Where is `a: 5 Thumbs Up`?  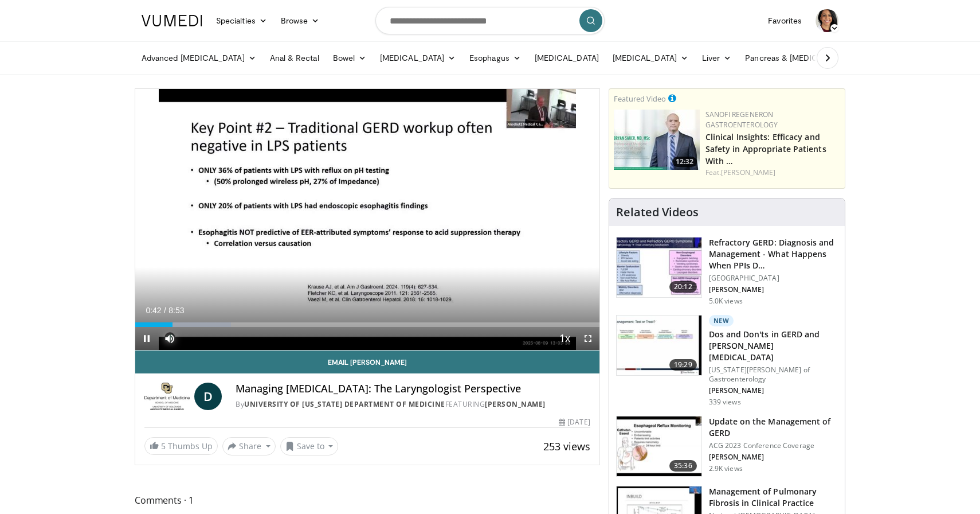 a: 5 Thumbs Up is located at coordinates (181, 445).